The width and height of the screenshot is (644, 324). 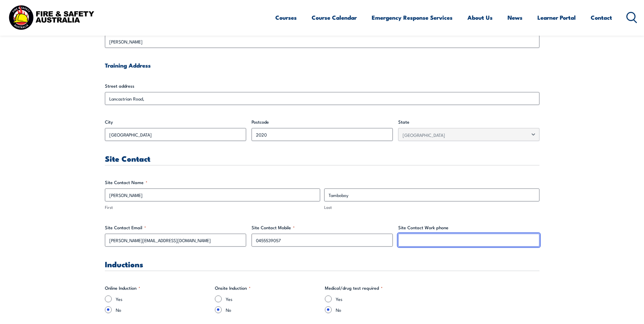 What do you see at coordinates (334, 18) in the screenshot?
I see `a: Course Calendar` at bounding box center [334, 18].